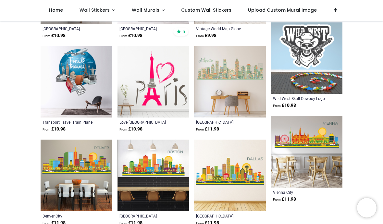 This screenshot has width=383, height=224. Describe the element at coordinates (300, 98) in the screenshot. I see `a: Wild West Skull Cowboy Logo` at that location.